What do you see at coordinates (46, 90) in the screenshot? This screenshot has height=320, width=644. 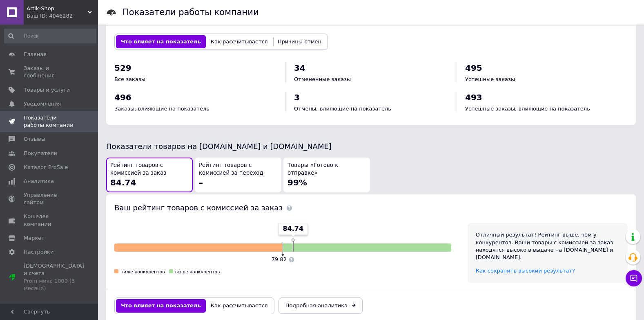 I see `span: Товары и услуги` at bounding box center [46, 90].